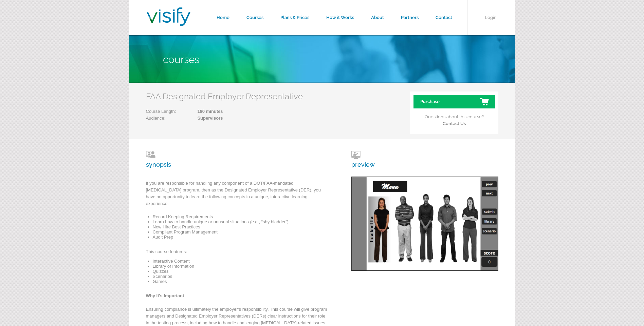 This screenshot has height=326, width=644. Describe the element at coordinates (454, 124) in the screenshot. I see `a: Contact Us` at that location.